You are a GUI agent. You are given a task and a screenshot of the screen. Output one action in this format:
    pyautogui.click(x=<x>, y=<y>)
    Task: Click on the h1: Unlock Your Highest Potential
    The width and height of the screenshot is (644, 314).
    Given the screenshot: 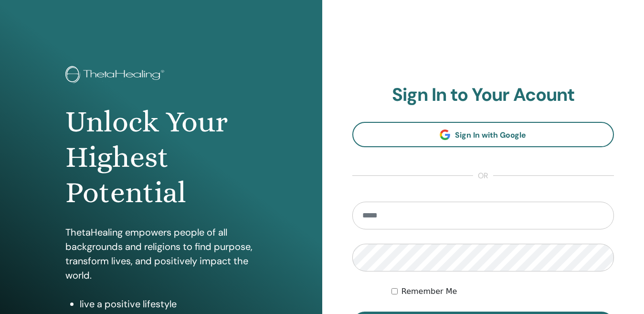 What is the action you would take?
    pyautogui.click(x=161, y=157)
    